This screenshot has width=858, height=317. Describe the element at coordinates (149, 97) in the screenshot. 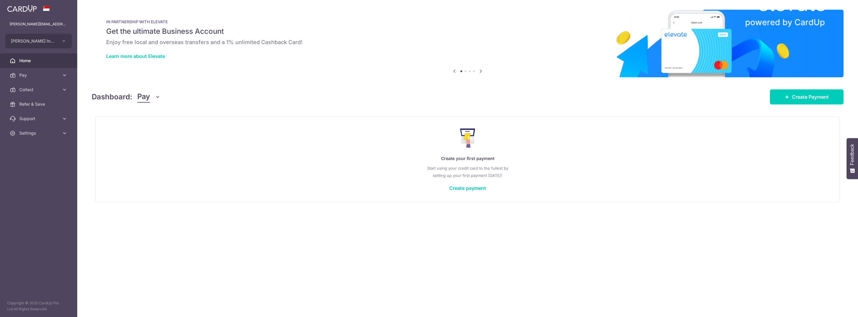

I see `button: Pay` at that location.